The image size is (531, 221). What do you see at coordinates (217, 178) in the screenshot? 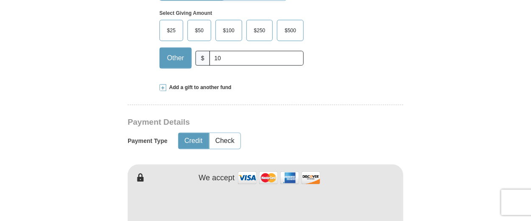
I see `h4: We accept` at bounding box center [217, 178].